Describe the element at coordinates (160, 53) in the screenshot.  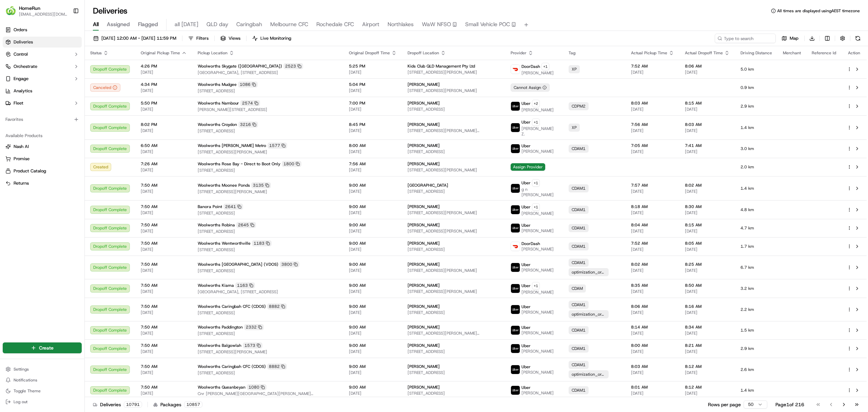
I see `span: Original Pickup Time` at that location.